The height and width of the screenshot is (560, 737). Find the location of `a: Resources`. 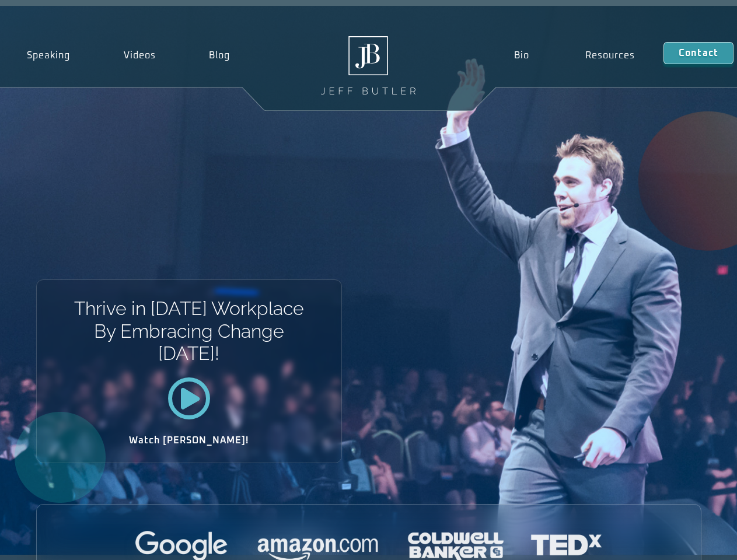

a: Resources is located at coordinates (610, 55).